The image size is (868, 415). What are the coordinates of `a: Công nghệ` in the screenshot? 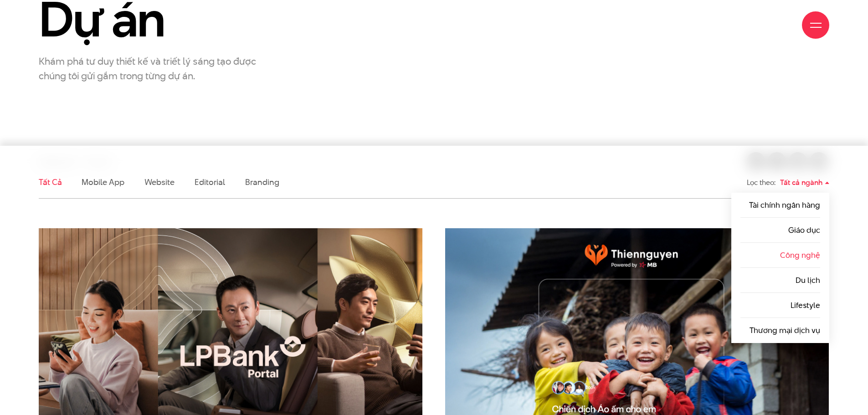 It's located at (800, 255).